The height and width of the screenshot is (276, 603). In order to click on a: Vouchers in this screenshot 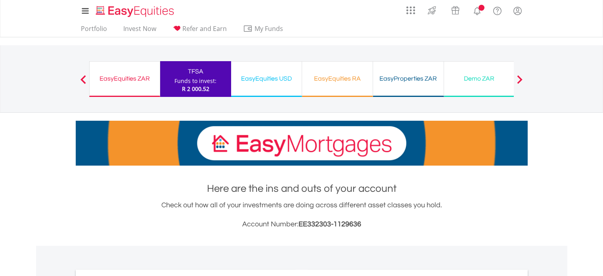, I will do `click(455, 9)`.